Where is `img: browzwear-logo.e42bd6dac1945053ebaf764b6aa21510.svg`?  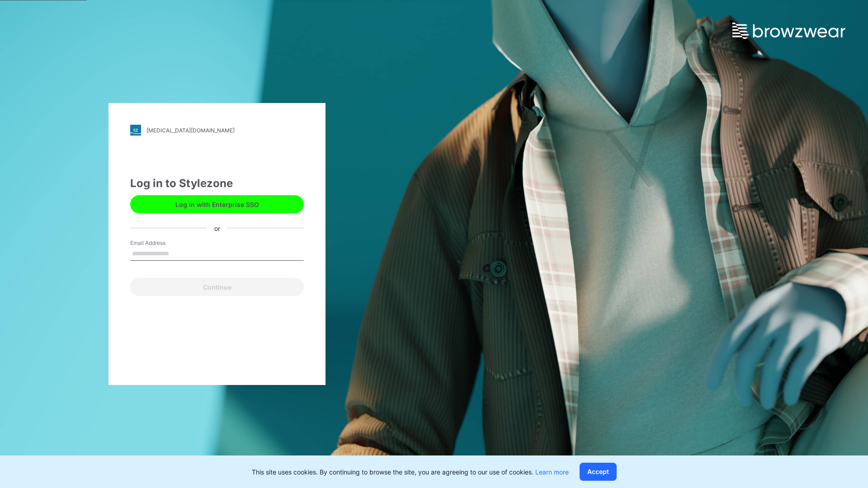 img: browzwear-logo.e42bd6dac1945053ebaf764b6aa21510.svg is located at coordinates (789, 31).